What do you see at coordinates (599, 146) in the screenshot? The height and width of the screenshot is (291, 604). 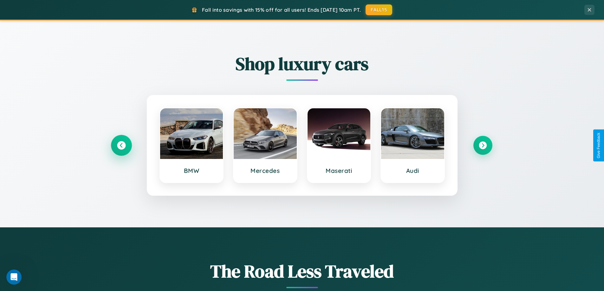 I see `div: Give Feedback` at bounding box center [599, 146].